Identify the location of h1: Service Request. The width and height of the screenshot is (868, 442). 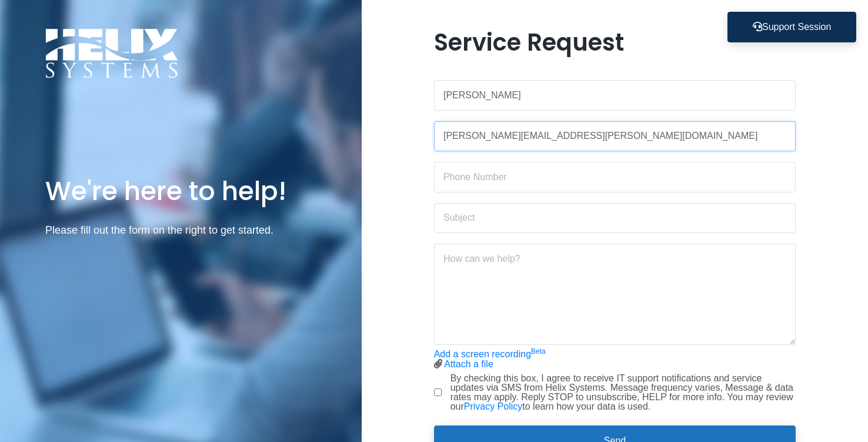
(615, 42).